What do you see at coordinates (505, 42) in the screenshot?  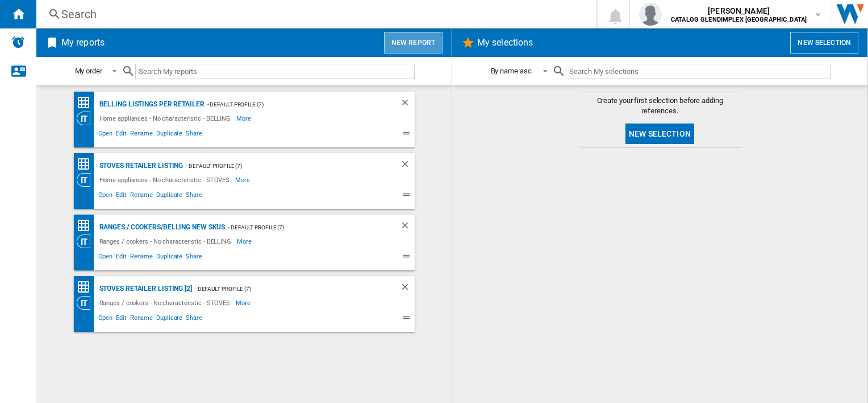 I see `h2: My selections` at bounding box center [505, 42].